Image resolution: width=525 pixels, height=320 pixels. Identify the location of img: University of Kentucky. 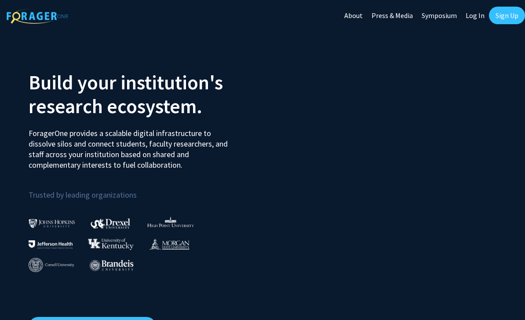
(111, 244).